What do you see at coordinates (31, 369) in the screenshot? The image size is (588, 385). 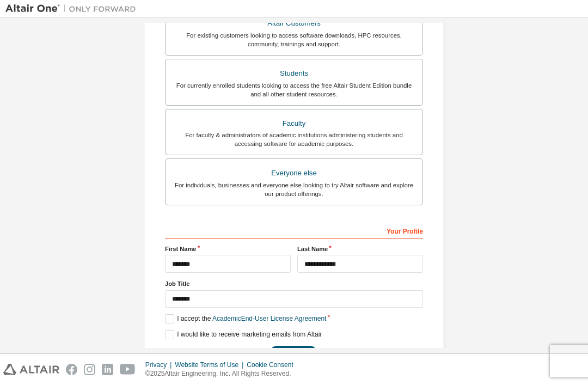 I see `img: altair_logo.svg` at bounding box center [31, 369].